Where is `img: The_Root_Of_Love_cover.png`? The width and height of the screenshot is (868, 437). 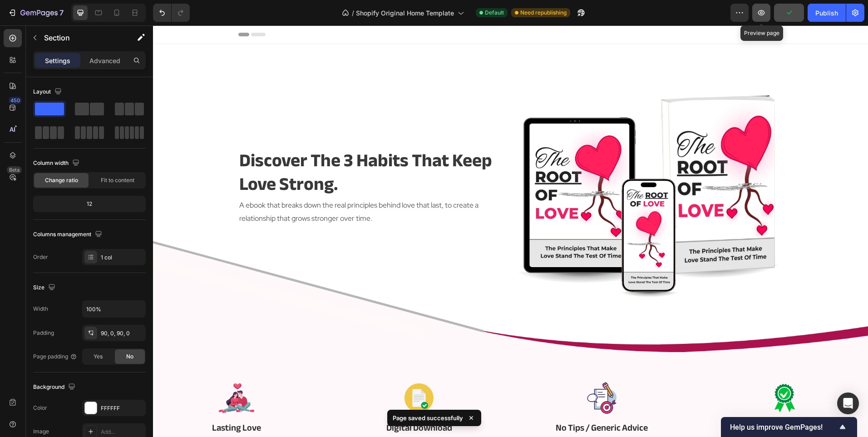 img: The_Root_Of_Love_cover.png is located at coordinates (498, 161).